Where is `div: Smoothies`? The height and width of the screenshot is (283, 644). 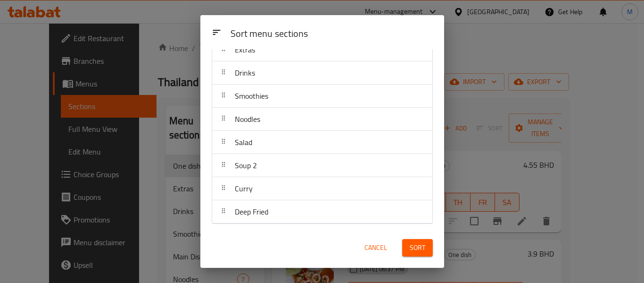
div: Smoothies is located at coordinates (322, 96).